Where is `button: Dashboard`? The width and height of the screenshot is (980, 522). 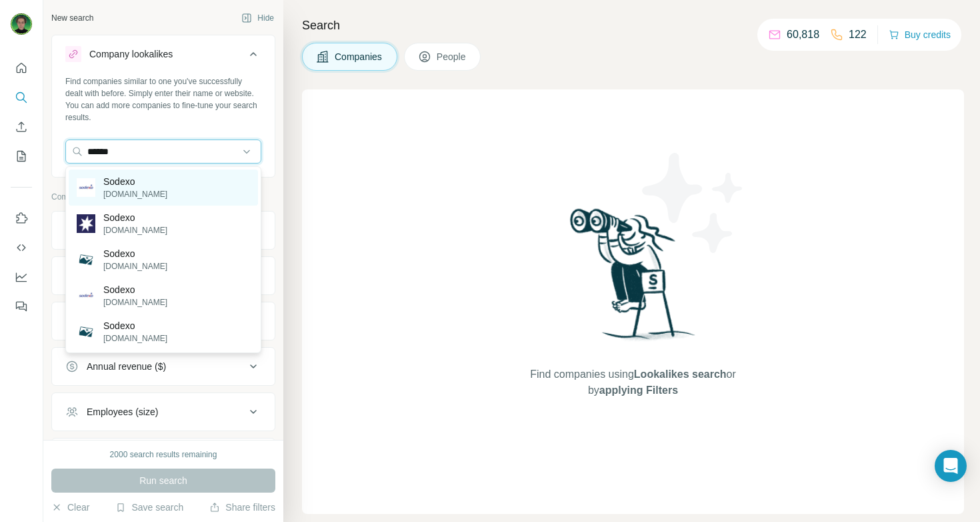
button: Dashboard is located at coordinates (22, 277).